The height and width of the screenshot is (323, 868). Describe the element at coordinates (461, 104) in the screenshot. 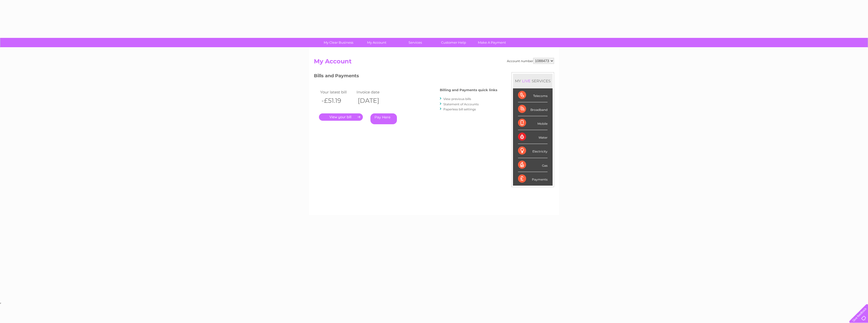

I see `a: Statement of Accounts` at that location.